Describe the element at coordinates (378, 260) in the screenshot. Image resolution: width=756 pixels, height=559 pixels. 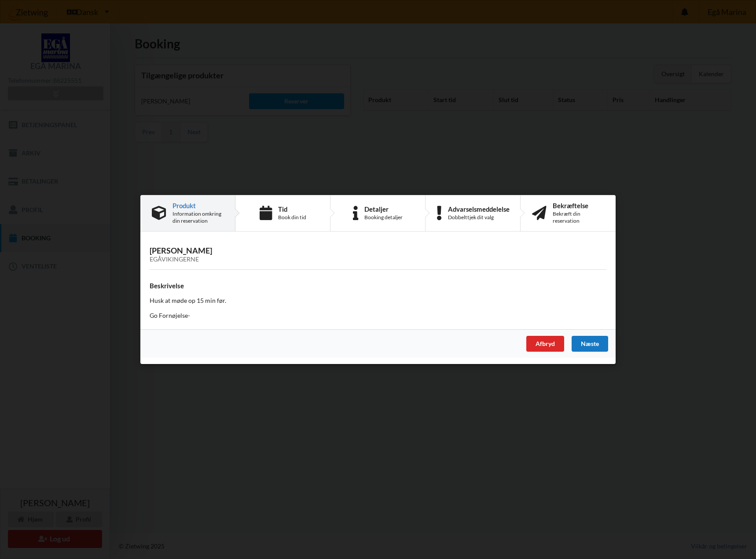
I see `div: Egåvikingerne` at that location.